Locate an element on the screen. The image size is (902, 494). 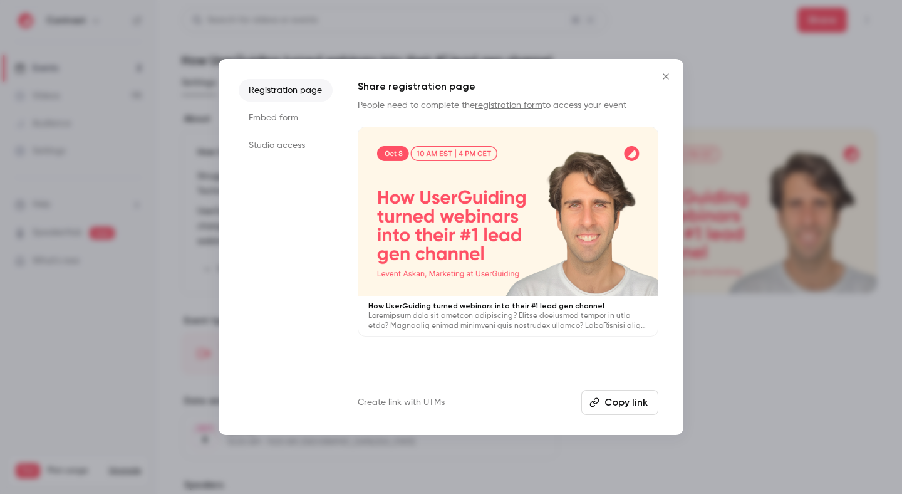
a: Create link with UTMs is located at coordinates (401, 402).